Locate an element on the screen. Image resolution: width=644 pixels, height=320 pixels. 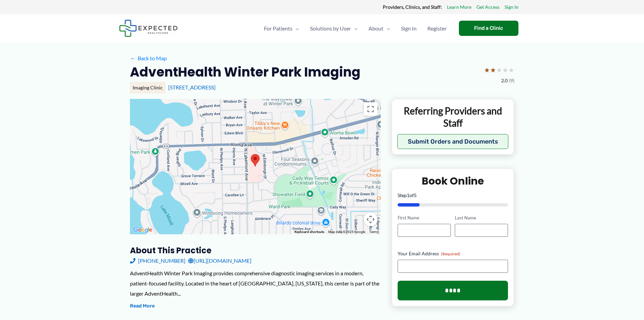
label: First Name is located at coordinates (424, 218).